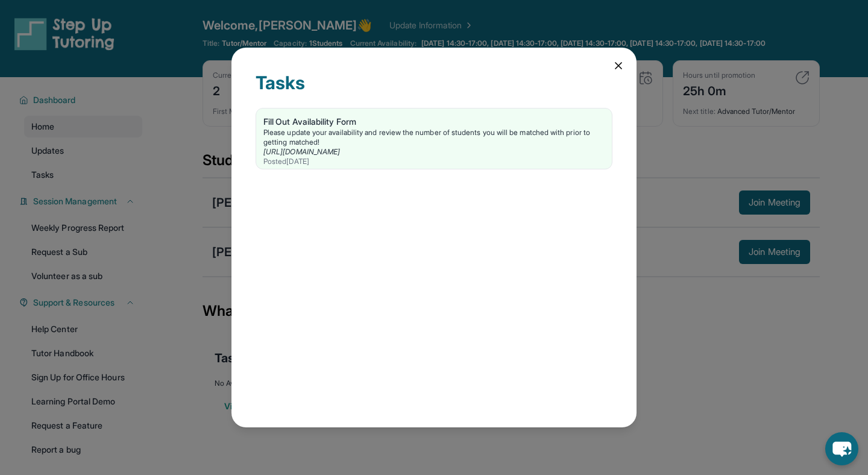 The width and height of the screenshot is (868, 475). Describe the element at coordinates (434, 137) in the screenshot. I see `div: Please update your availability and review the number of students you will be matched with prior ...` at that location.